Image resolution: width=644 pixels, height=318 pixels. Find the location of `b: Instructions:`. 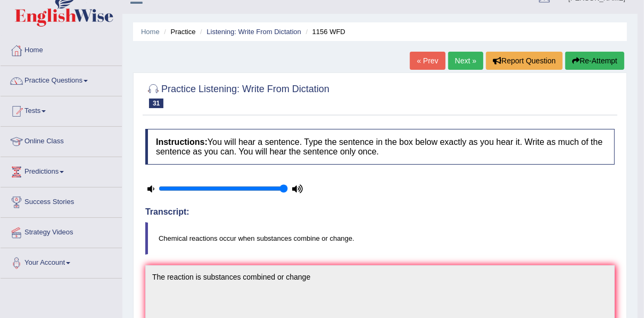

b: Instructions: is located at coordinates (181, 142).